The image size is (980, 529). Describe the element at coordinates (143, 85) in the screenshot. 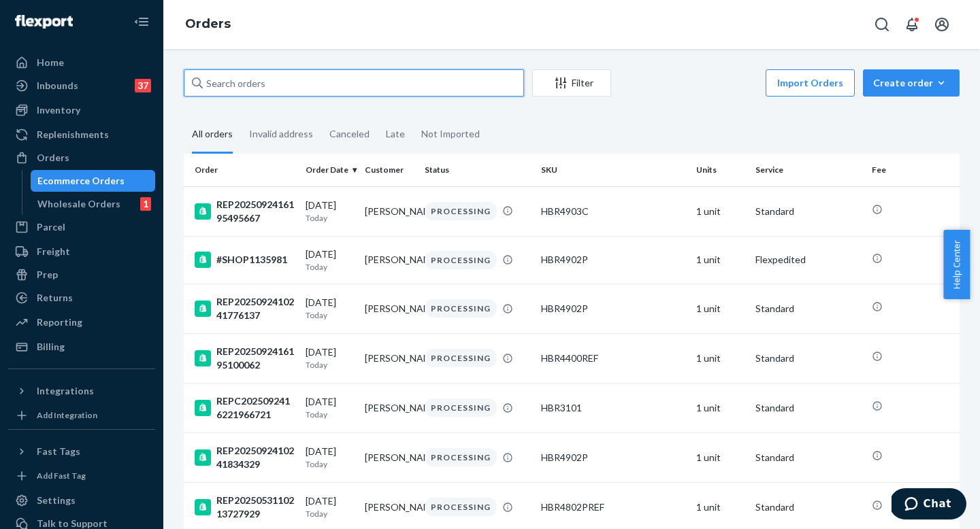

I see `div: 37` at that location.